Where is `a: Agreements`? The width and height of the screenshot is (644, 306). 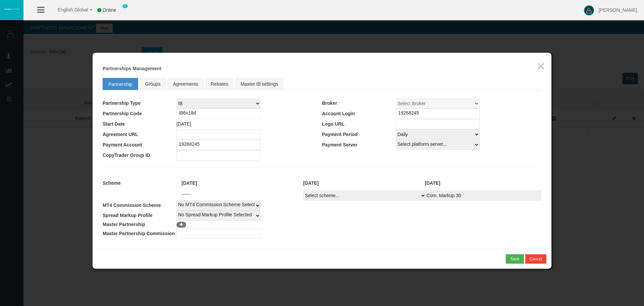 a: Agreements is located at coordinates (185, 84).